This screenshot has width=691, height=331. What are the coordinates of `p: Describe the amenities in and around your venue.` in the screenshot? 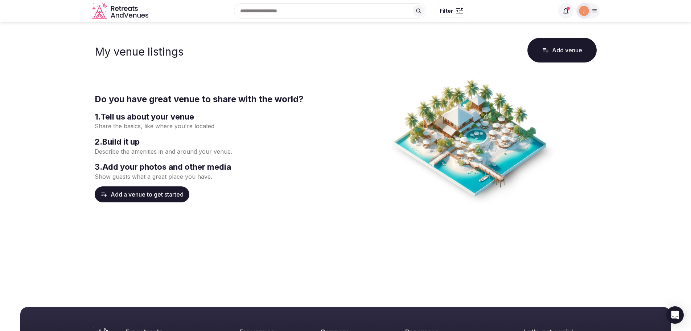 It's located at (219, 151).